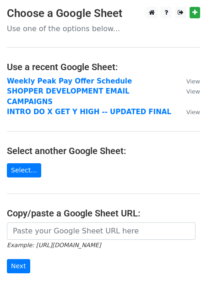 The image size is (207, 282). What do you see at coordinates (104, 13) in the screenshot?
I see `h3: Choose a Google Sheet` at bounding box center [104, 13].